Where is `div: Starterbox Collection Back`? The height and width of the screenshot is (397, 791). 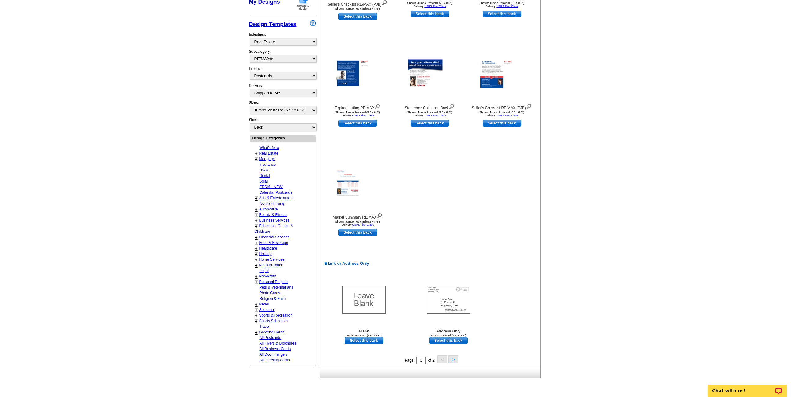
div: Starterbox Collection Back is located at coordinates (430, 107).